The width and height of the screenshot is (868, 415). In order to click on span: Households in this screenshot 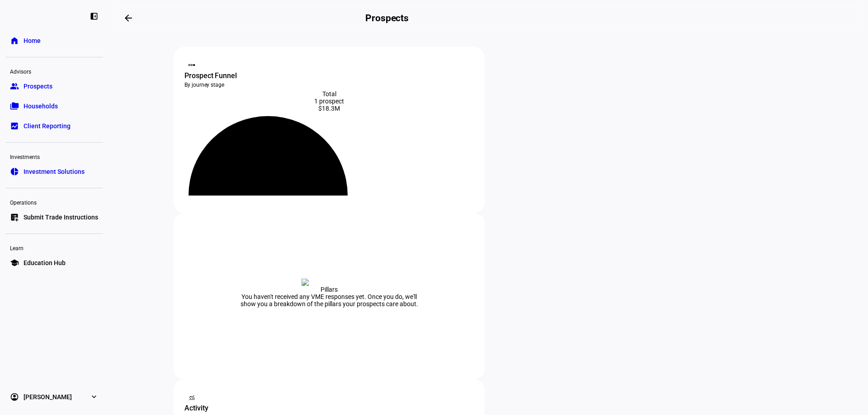, I will do `click(41, 106)`.